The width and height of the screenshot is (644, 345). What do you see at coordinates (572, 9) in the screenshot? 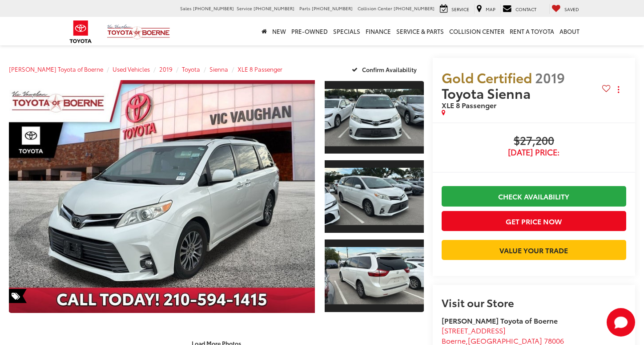
I see `span: Saved` at bounding box center [572, 9].